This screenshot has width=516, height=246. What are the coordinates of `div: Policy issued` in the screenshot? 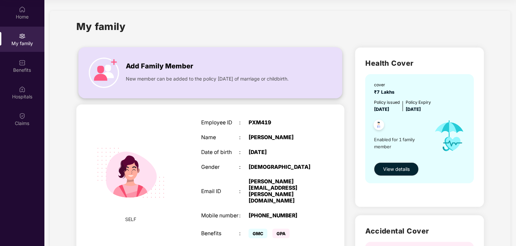 It's located at (387, 102).